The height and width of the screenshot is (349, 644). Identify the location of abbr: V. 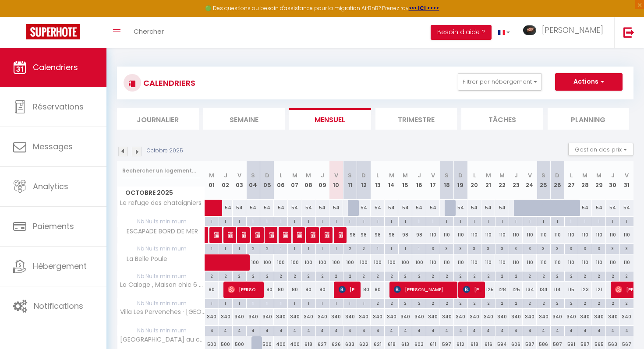
(433, 175).